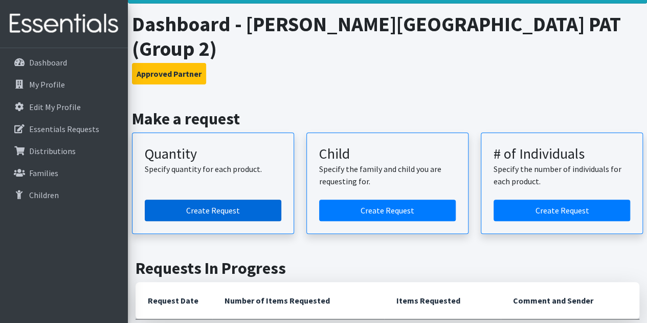  What do you see at coordinates (64, 151) in the screenshot?
I see `a: Distributions` at bounding box center [64, 151].